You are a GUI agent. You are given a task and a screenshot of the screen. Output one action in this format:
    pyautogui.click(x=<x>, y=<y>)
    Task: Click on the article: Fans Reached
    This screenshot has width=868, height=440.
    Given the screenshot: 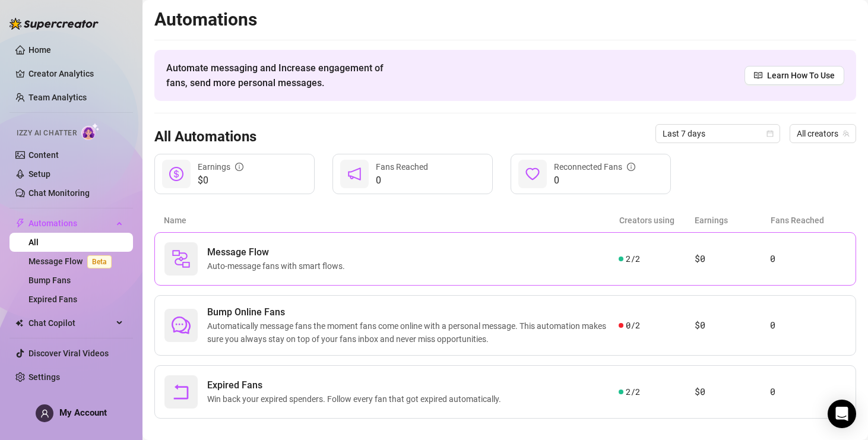 What is the action you would take?
    pyautogui.click(x=809, y=220)
    